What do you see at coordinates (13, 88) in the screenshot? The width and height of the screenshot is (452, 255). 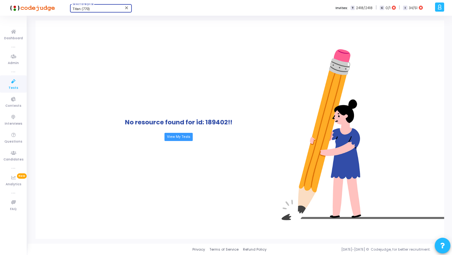 I see `span: Tests` at bounding box center [13, 88].